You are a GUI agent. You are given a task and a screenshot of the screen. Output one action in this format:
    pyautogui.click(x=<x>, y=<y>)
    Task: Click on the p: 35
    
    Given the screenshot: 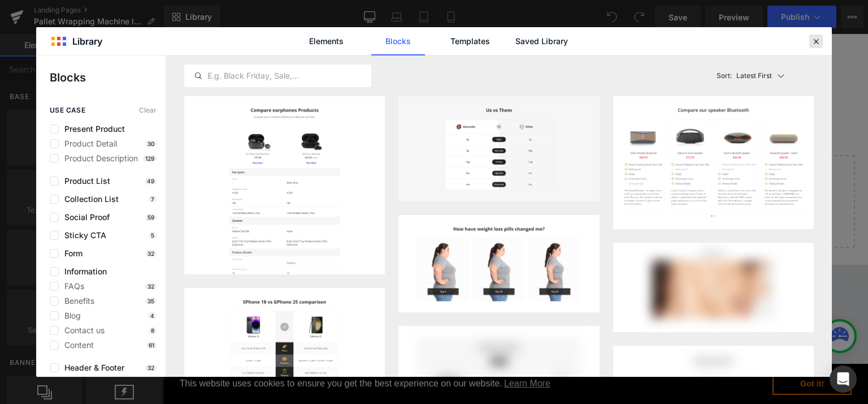 What is the action you would take?
    pyautogui.click(x=151, y=301)
    